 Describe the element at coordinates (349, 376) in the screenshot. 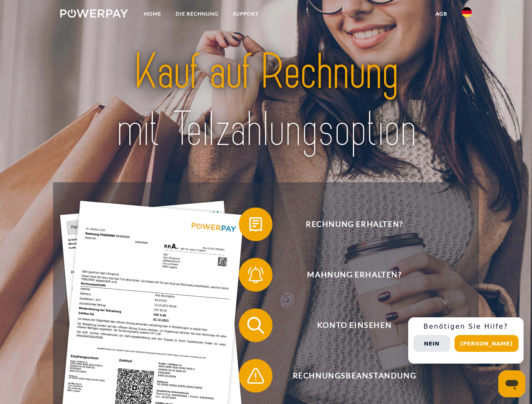

I see `button: Rechnungsbeanstandung` at that location.